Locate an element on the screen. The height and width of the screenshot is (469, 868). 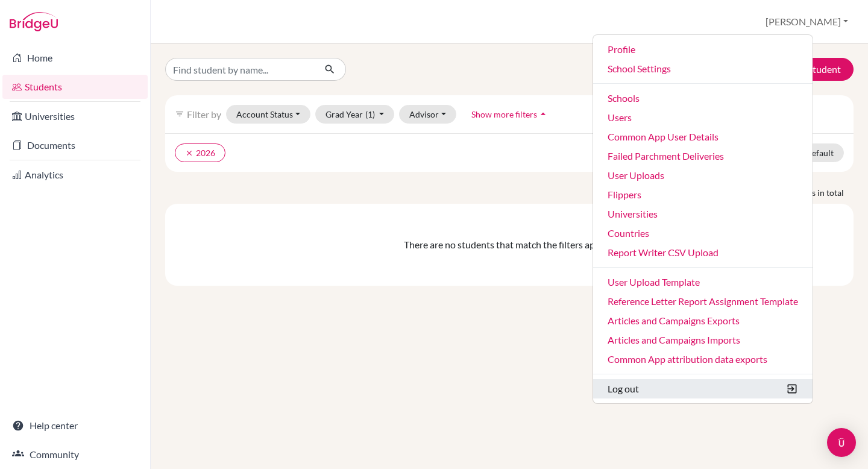
button: Account Status is located at coordinates (268, 114).